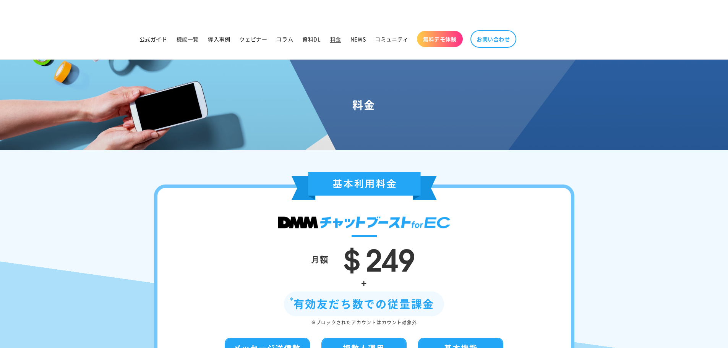 The width and height of the screenshot is (728, 348). What do you see at coordinates (364, 322) in the screenshot?
I see `div: ※ブロックされたアカウントはカウント対象外` at bounding box center [364, 322].